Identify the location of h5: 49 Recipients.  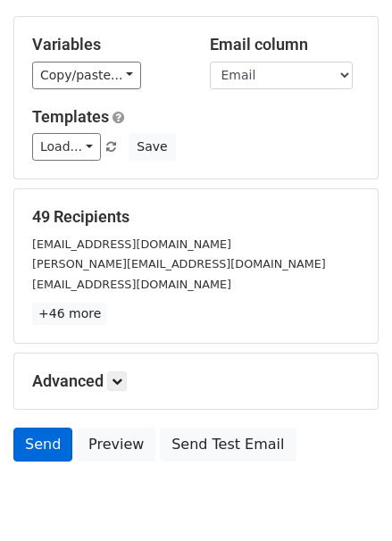
(195, 217).